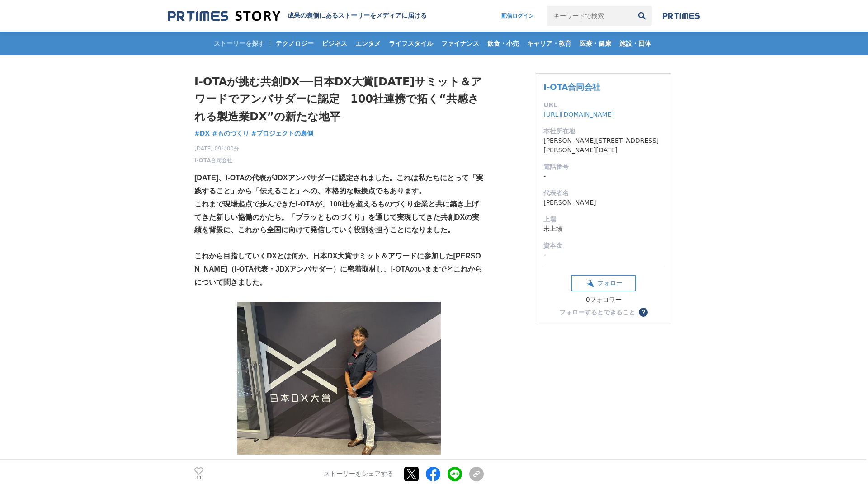 This screenshot has width=868, height=488. What do you see at coordinates (682, 16) in the screenshot?
I see `img: prtimes` at bounding box center [682, 16].